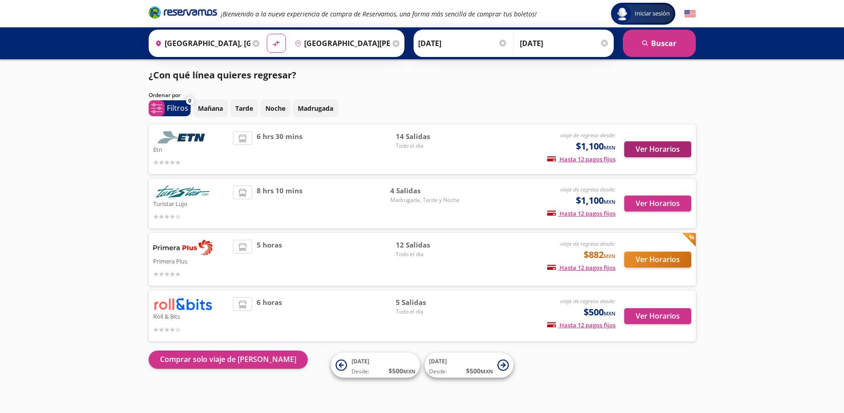 This screenshot has height=413, width=844. What do you see at coordinates (428, 136) in the screenshot?
I see `span: 14 Salidas` at bounding box center [428, 136].